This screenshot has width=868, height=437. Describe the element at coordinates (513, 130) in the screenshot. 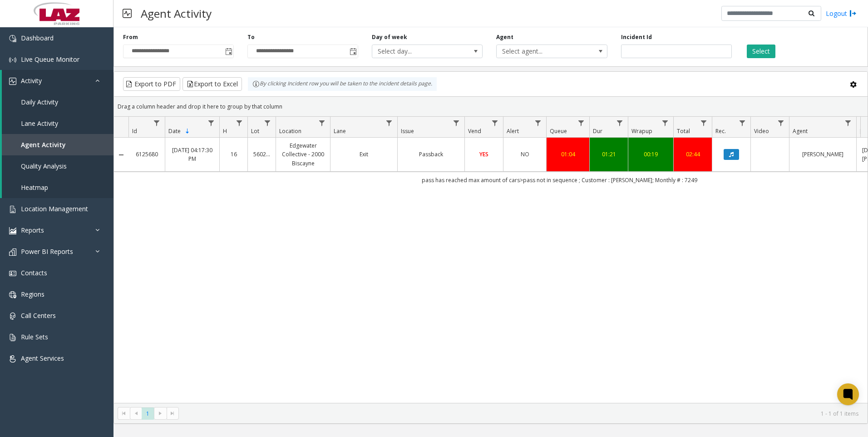

I see `span: Alert` at that location.